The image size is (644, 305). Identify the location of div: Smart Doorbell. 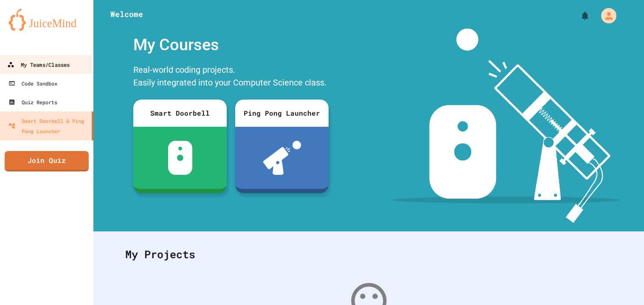
(180, 113).